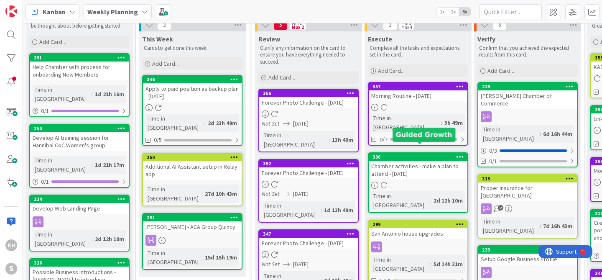  What do you see at coordinates (298, 27) in the screenshot?
I see `div: Max 2` at bounding box center [298, 27].